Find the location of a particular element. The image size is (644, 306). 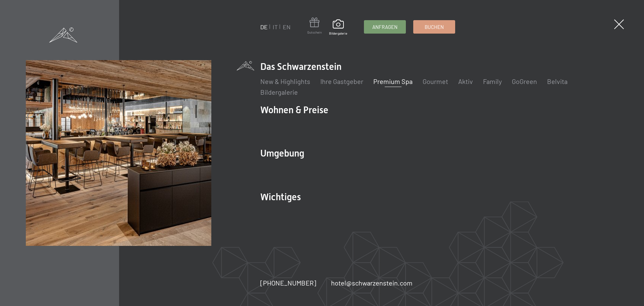

a: Premium Spa is located at coordinates (393, 81).